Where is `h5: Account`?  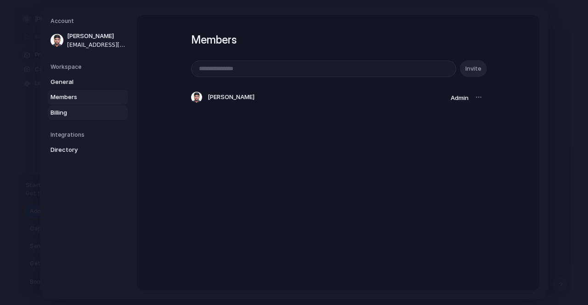 h5: Account is located at coordinates (89, 21).